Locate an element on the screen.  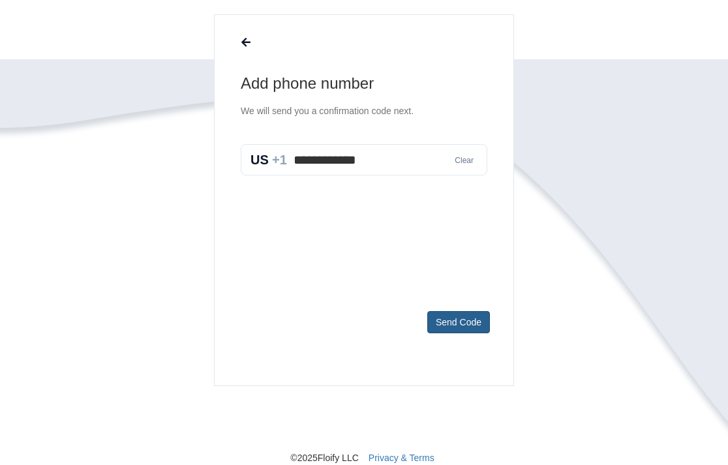
p: We will send you a confirmation code next. is located at coordinates (364, 111).